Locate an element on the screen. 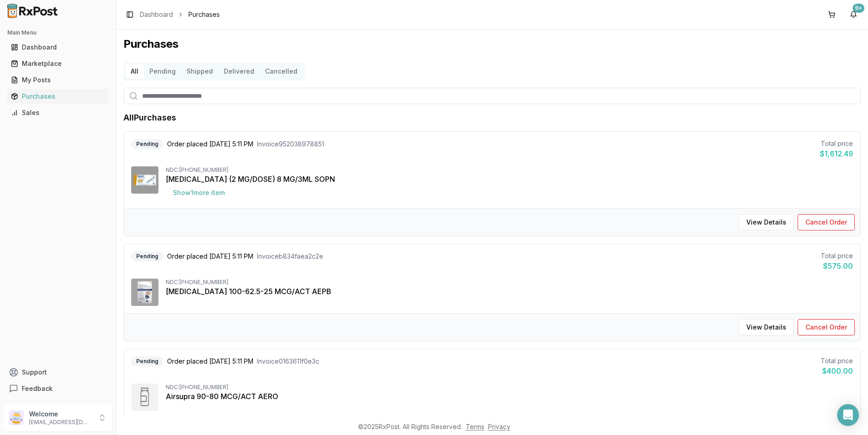 This screenshot has width=868, height=435. button: Support is located at coordinates (58, 372).